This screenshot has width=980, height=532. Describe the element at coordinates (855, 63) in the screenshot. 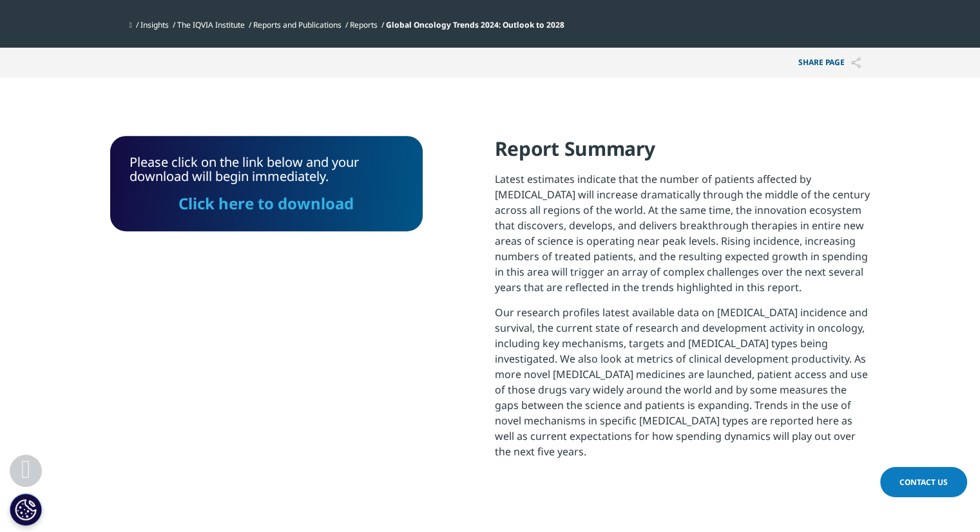

I see `img: Share PAGE` at that location.